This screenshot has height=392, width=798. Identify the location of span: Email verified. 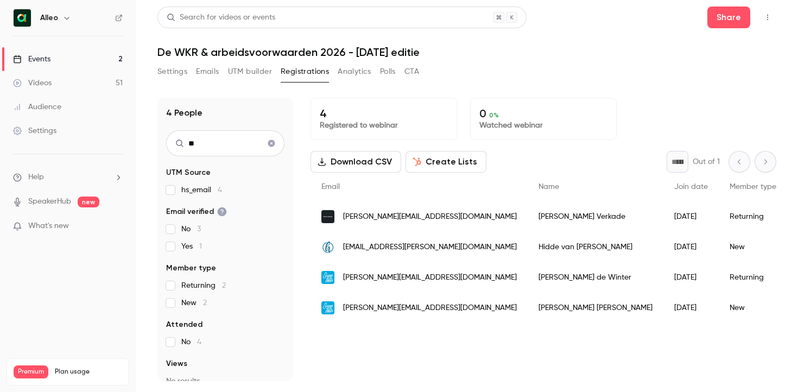
(196, 212).